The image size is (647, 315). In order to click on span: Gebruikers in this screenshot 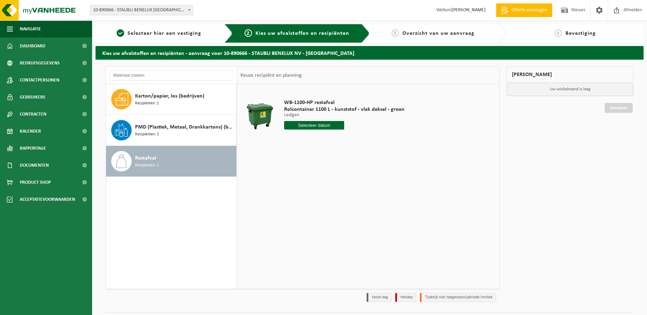, I will do `click(32, 97)`.